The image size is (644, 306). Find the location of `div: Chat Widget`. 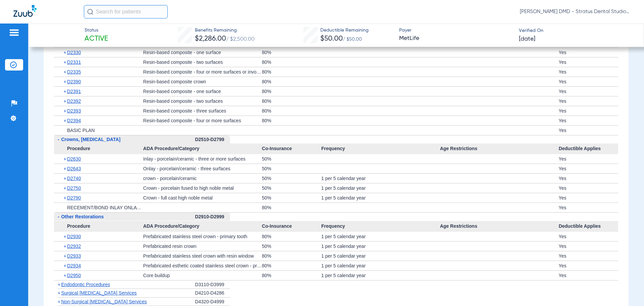

div: Chat Widget is located at coordinates (627, 290).